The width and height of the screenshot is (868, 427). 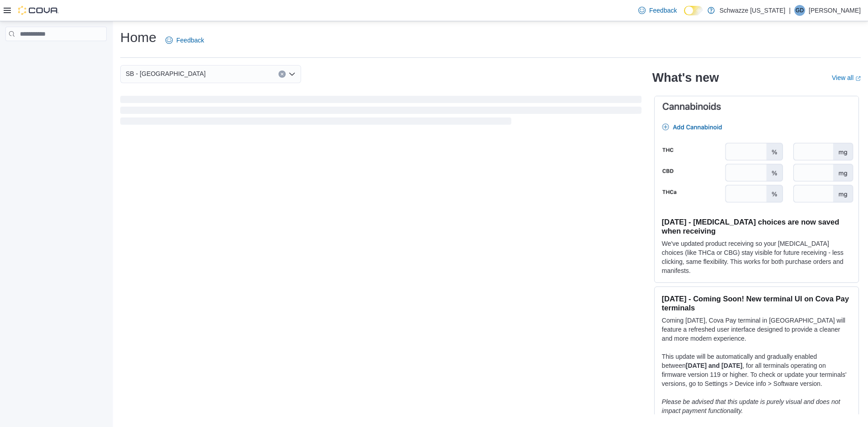 I want to click on nav: Complex example, so click(x=56, y=54).